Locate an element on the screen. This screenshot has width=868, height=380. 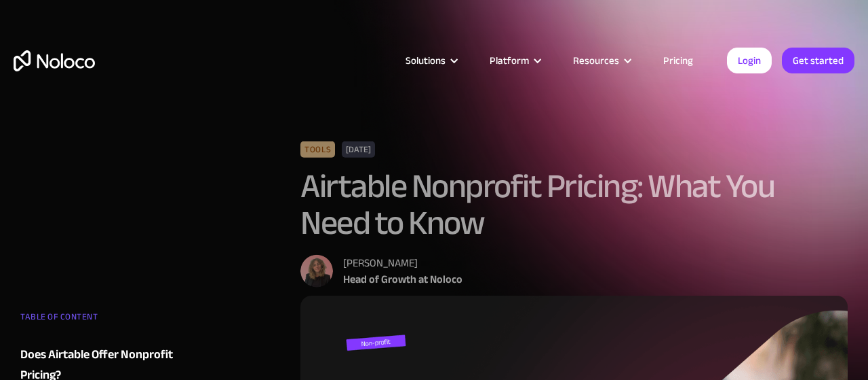
a: Pricing is located at coordinates (679, 61).